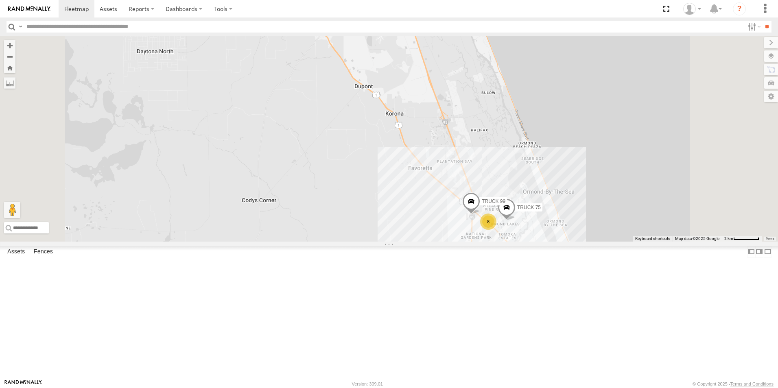  I want to click on button: Zoom in, so click(10, 45).